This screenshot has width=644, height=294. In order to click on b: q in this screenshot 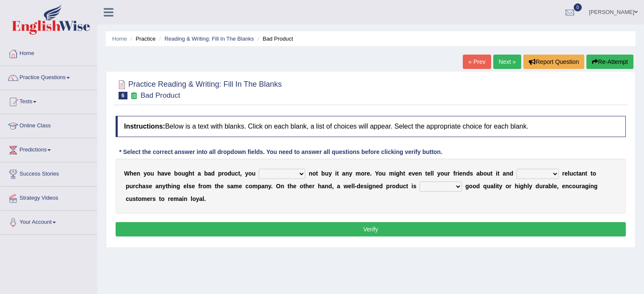, I will do `click(485, 186)`.